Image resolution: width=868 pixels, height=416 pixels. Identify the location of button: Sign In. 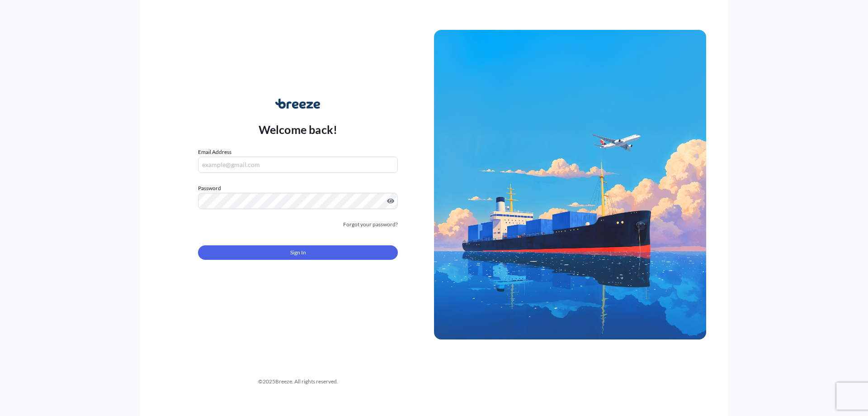
(298, 252).